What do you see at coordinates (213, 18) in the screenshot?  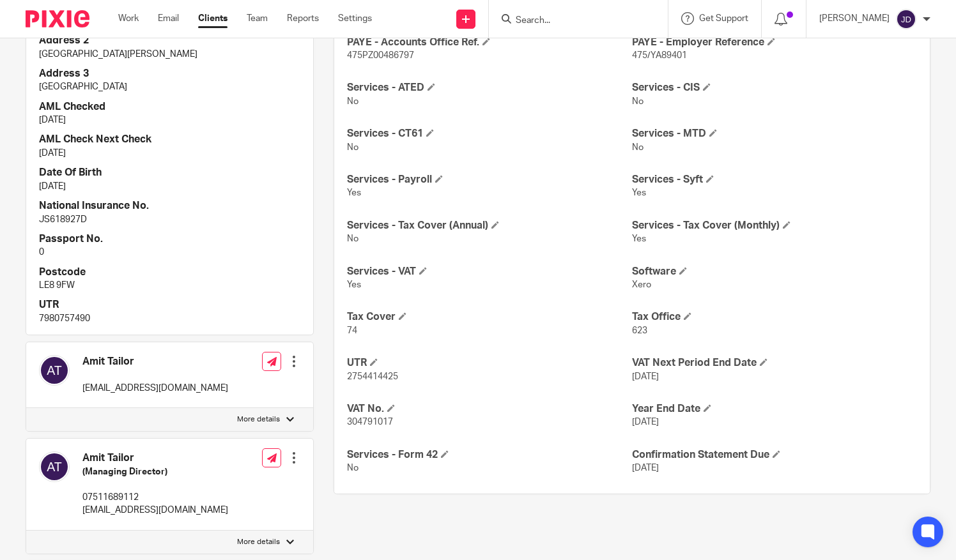 I see `a: Clients` at bounding box center [213, 18].